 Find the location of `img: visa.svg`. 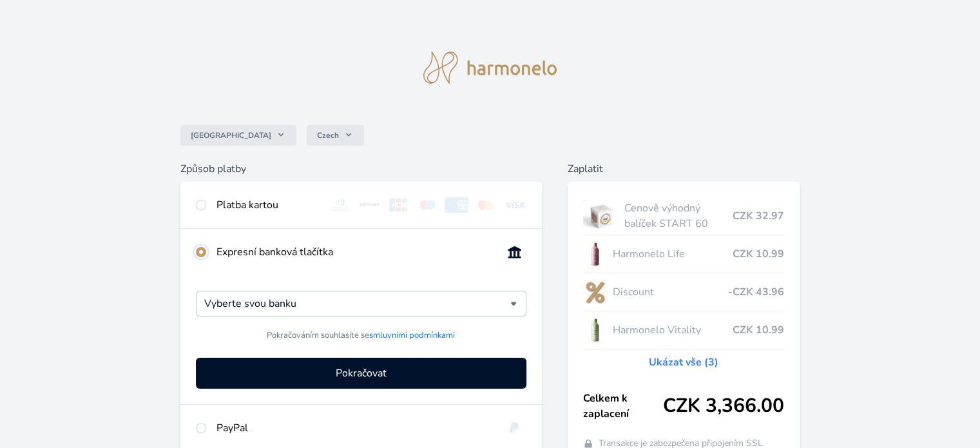

img: visa.svg is located at coordinates (514, 205).